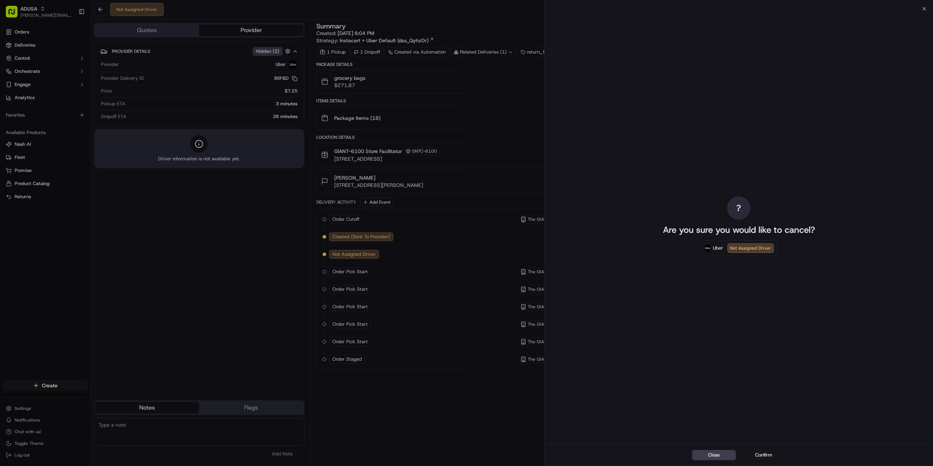  Describe the element at coordinates (739, 230) in the screenshot. I see `p: Are you sure you would like to cancel?` at that location.